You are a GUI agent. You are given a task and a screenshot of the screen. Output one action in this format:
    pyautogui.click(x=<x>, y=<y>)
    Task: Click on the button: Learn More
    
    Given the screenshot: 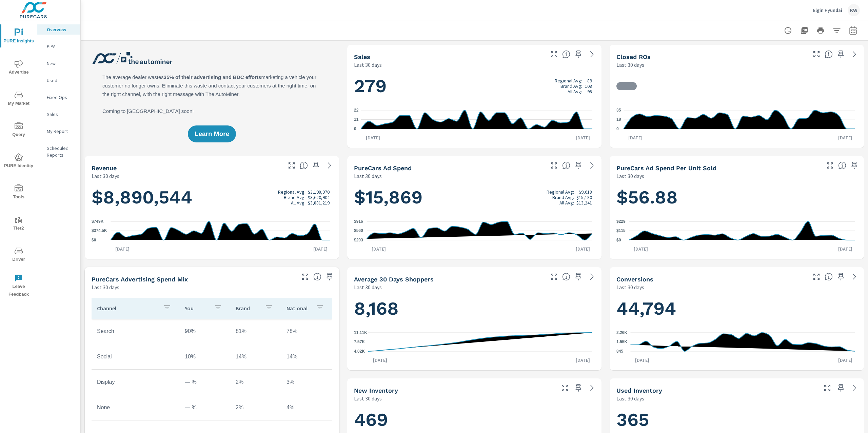 What is the action you would take?
    pyautogui.click(x=212, y=134)
    